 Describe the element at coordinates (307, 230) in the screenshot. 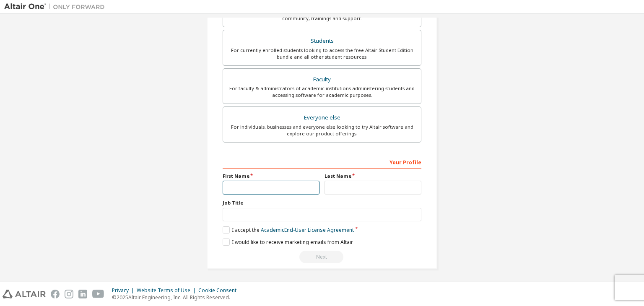

I see `a: Academic End-User License Agreement` at that location.